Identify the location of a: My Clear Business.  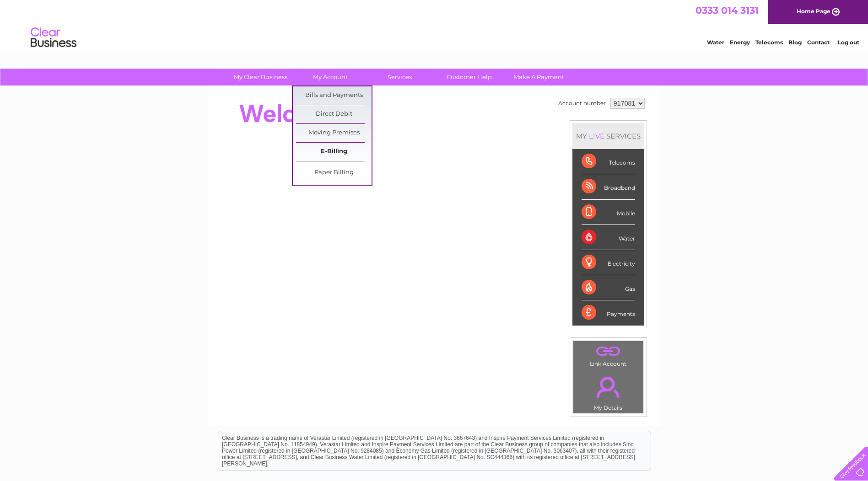
(261, 77).